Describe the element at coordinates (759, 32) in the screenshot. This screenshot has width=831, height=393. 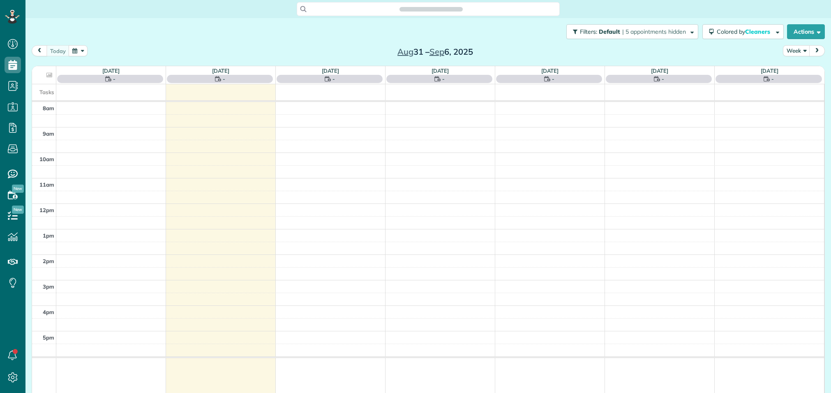
I see `span: Cleaners` at that location.